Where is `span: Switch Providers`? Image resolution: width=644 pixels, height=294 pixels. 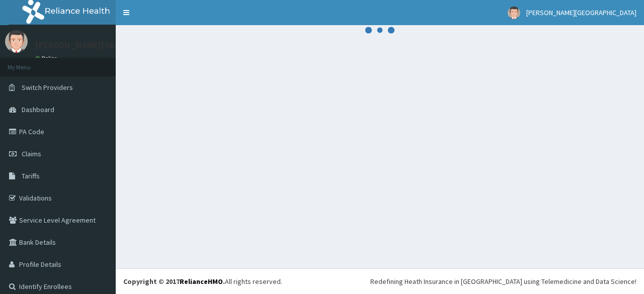 span: Switch Providers is located at coordinates (47, 88).